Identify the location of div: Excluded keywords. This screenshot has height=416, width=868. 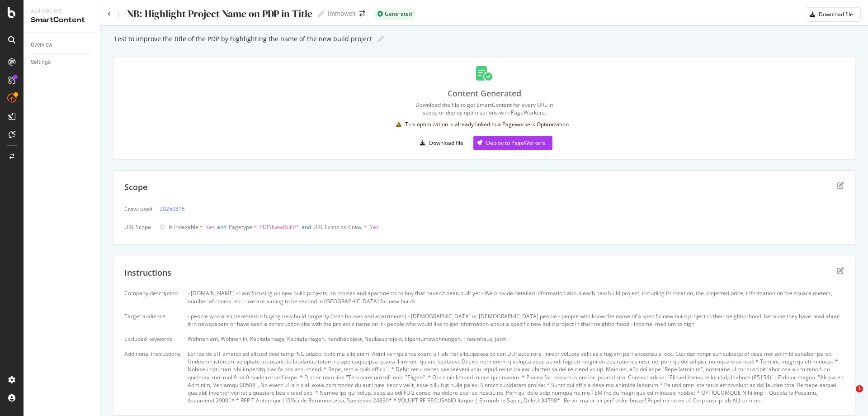
(152, 338).